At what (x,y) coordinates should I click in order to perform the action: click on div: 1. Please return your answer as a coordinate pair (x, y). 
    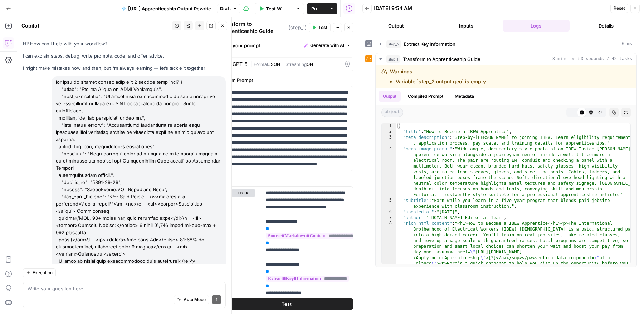
    Looking at the image, I should click on (389, 126).